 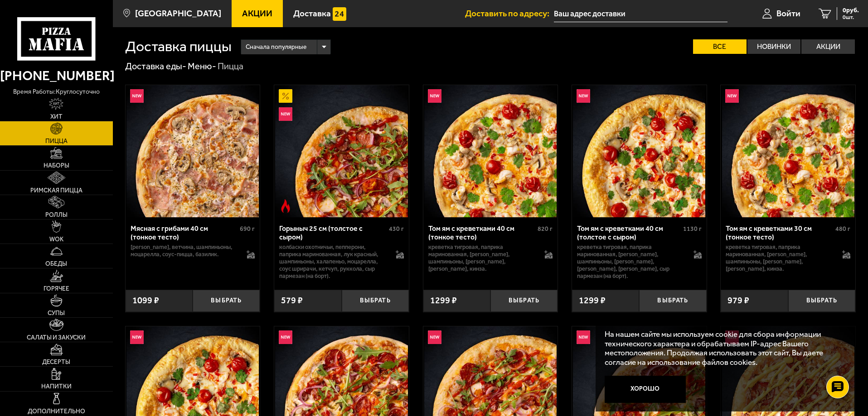 What do you see at coordinates (56, 215) in the screenshot?
I see `span: Роллы` at bounding box center [56, 215].